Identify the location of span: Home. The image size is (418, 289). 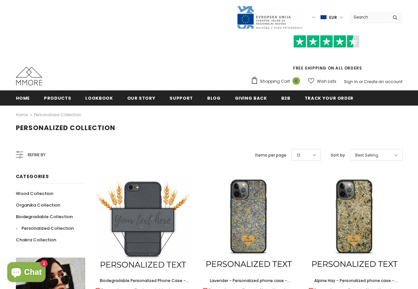
(23, 98).